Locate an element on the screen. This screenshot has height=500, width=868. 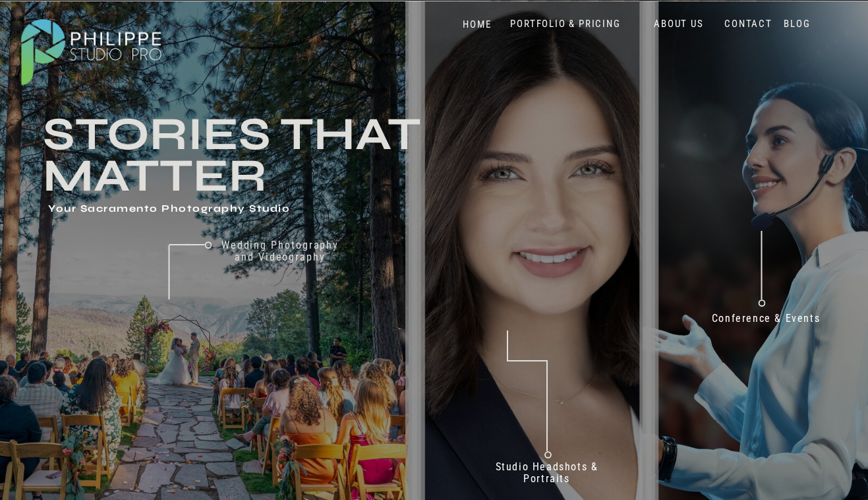
a: PORTFOLIO & PRICING is located at coordinates (565, 24).